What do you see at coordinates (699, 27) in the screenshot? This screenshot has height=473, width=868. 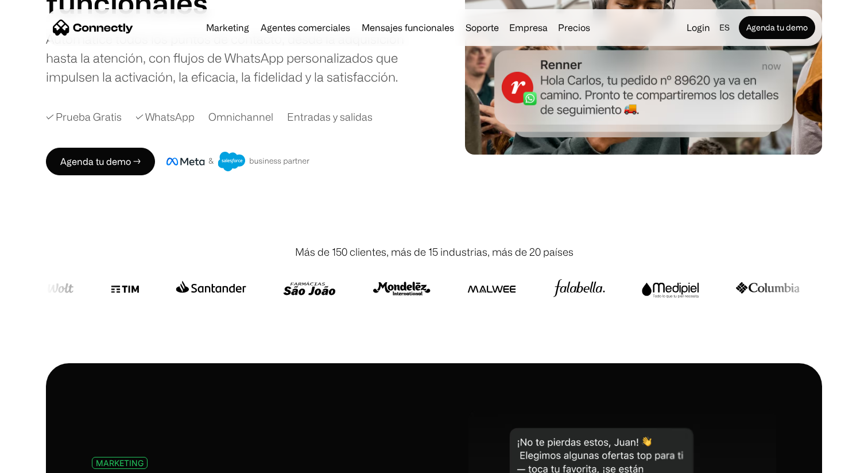 I see `a: Login` at bounding box center [699, 27].